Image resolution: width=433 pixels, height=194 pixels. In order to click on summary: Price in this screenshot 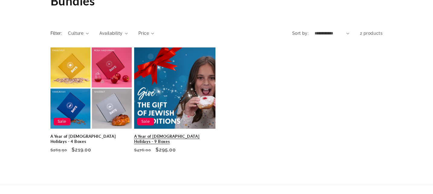, I will do `click(146, 33)`.